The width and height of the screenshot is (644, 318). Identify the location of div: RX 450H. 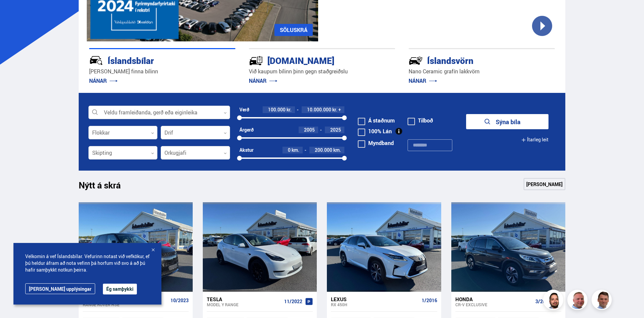
(375, 305).